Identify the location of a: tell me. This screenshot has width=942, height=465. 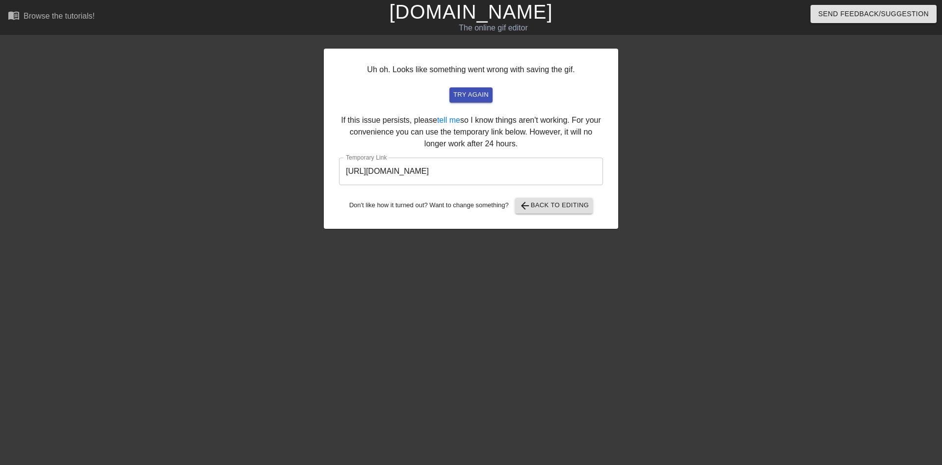
(449, 120).